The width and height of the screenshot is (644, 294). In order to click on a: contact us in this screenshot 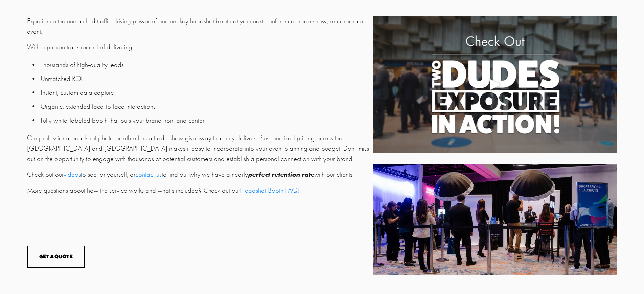, I will do `click(149, 174)`.